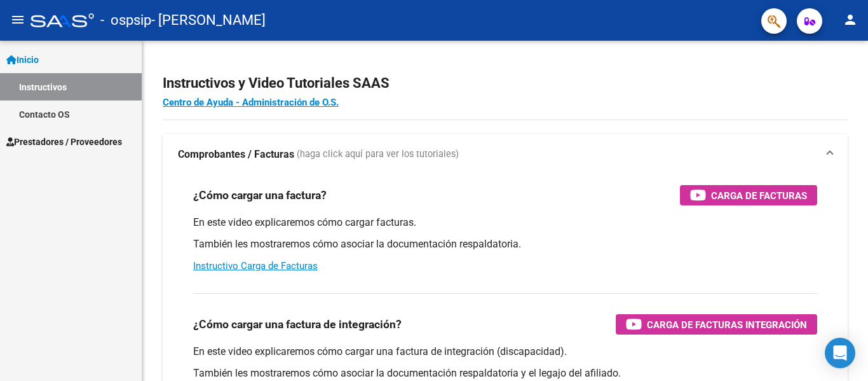 The image size is (868, 381). Describe the element at coordinates (297, 324) in the screenshot. I see `h3: ¿Cómo cargar una factura de integración?` at that location.